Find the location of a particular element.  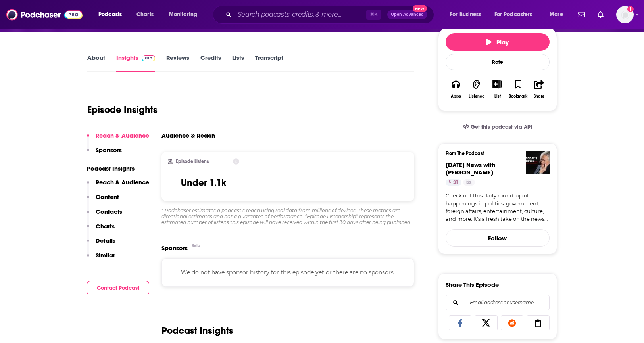

h2: Sponsors is located at coordinates (174, 248).